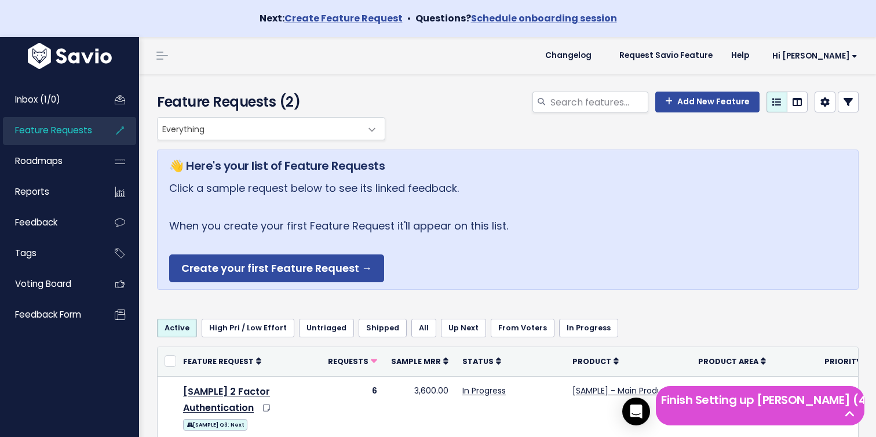  Describe the element at coordinates (49, 161) in the screenshot. I see `a: Roadmaps` at that location.